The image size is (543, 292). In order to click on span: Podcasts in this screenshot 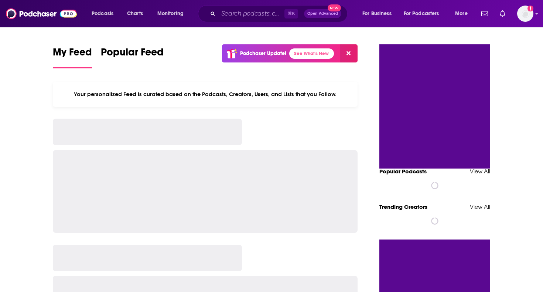, I will do `click(102, 14)`.